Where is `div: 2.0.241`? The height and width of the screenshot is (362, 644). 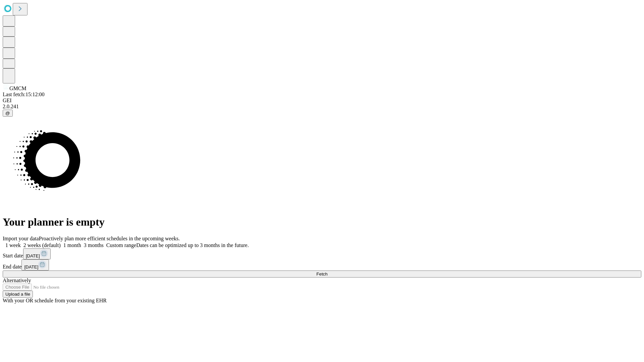 div: 2.0.241 is located at coordinates (322, 106).